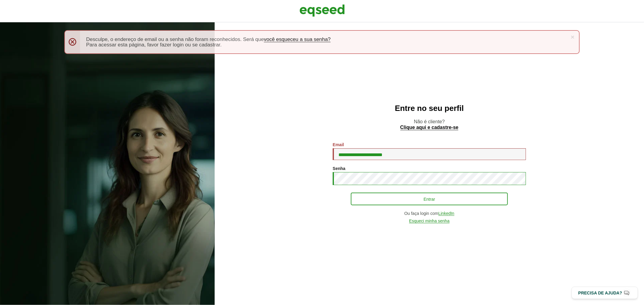  I want to click on a: Esqueci minha senha, so click(429, 221).